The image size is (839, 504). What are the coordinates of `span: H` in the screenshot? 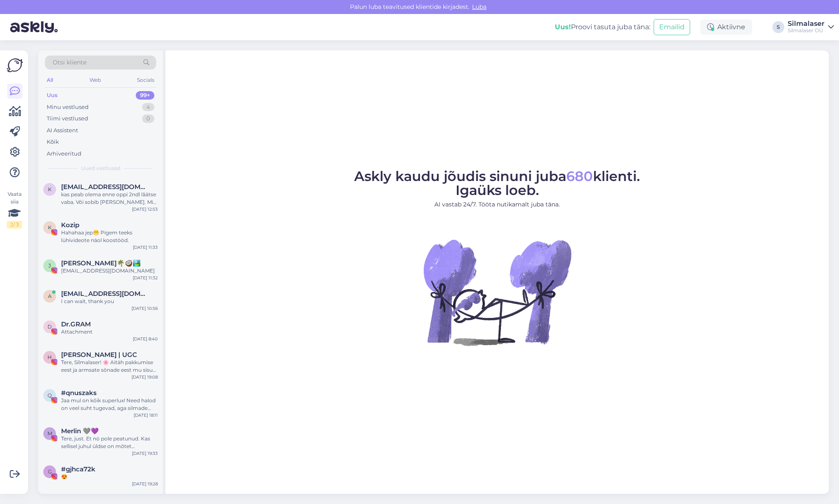 It's located at (50, 357).